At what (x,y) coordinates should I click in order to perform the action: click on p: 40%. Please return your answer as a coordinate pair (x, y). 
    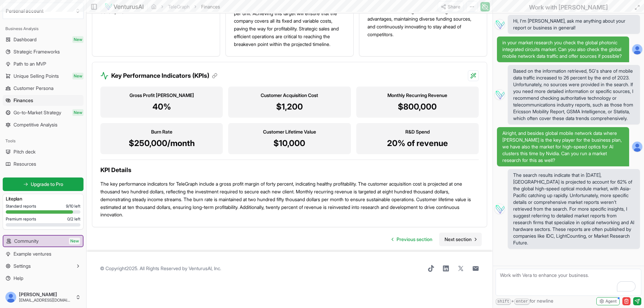
    Looking at the image, I should click on (162, 107).